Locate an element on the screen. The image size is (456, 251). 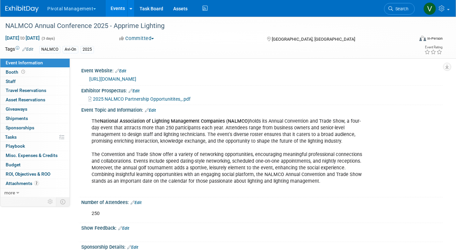
span: 2 is located at coordinates (36, 183).